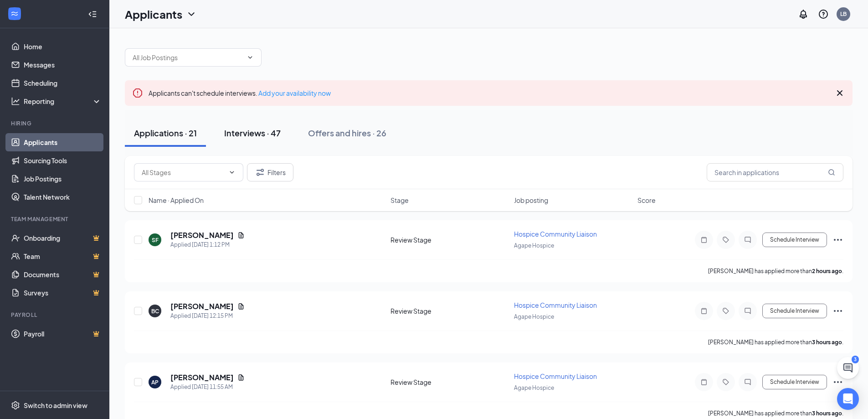 This screenshot has height=419, width=868. I want to click on svg: ChatActive, so click(848, 368).